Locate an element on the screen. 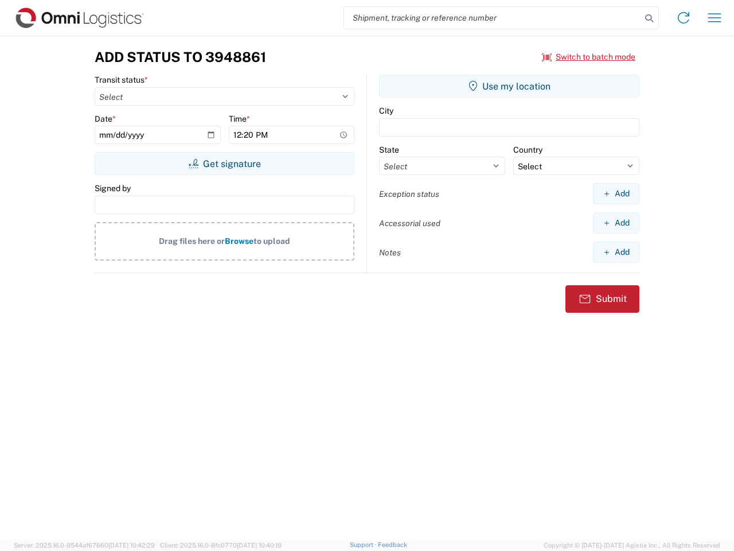 This screenshot has height=551, width=734. span: Server: 2025.16.0-9544af67660 is located at coordinates (84, 545).